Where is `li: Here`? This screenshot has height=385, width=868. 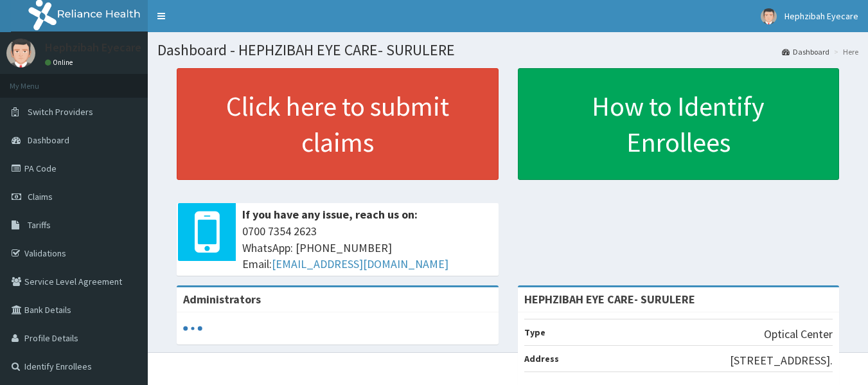
li: Here is located at coordinates (845, 51).